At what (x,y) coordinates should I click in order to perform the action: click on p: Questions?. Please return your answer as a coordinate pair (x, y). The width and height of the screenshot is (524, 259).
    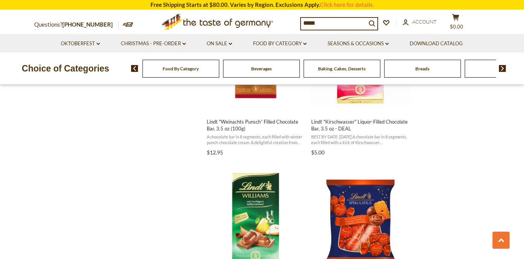
    Looking at the image, I should click on (76, 25).